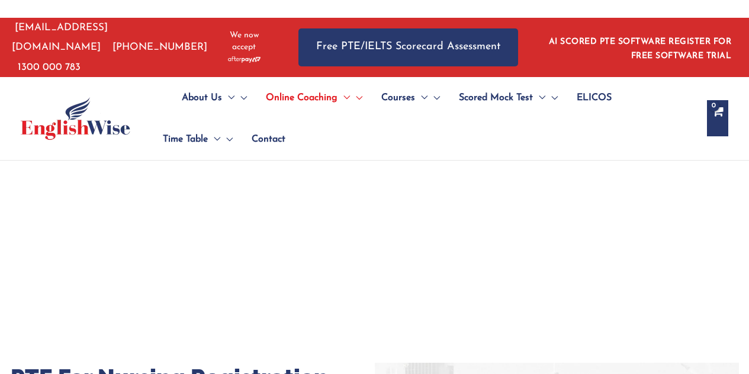 The height and width of the screenshot is (374, 749). What do you see at coordinates (496, 98) in the screenshot?
I see `span: Scored Mock Test` at bounding box center [496, 98].